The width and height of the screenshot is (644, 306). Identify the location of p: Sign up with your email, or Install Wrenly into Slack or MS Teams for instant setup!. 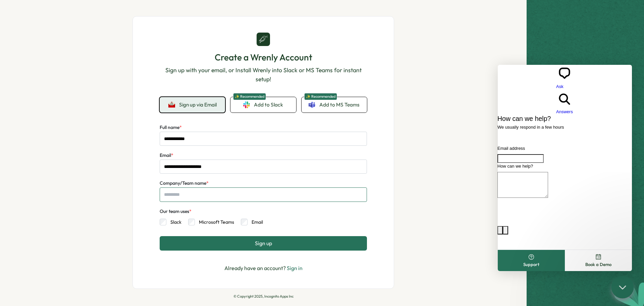
(263, 74).